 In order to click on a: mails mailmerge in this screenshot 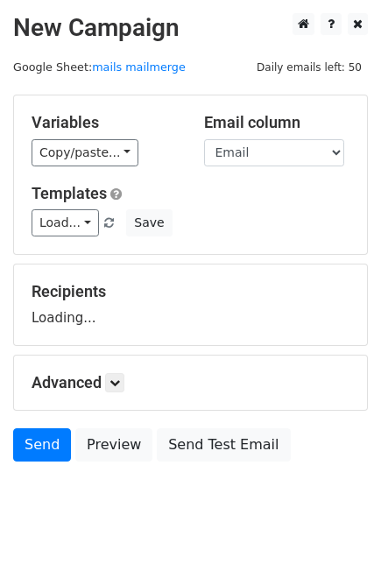, I will do `click(138, 67)`.